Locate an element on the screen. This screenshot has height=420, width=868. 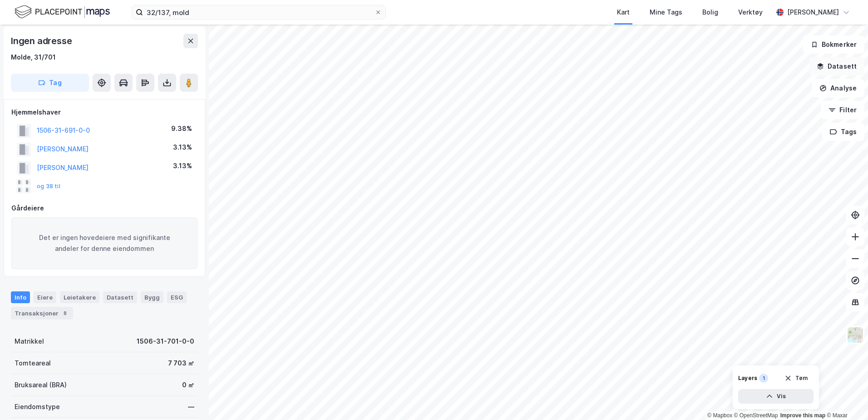
div: Verktøy is located at coordinates (750, 13).